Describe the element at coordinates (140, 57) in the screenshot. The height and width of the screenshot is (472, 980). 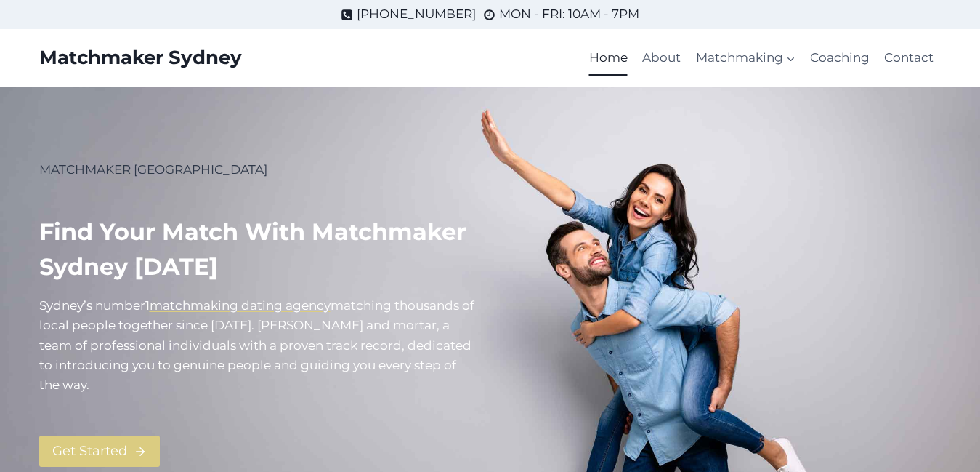
I see `p: Matchmaker Sydney` at that location.